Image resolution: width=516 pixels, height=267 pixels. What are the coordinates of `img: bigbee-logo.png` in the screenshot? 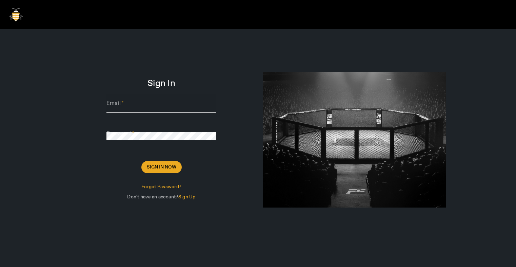 It's located at (16, 15).